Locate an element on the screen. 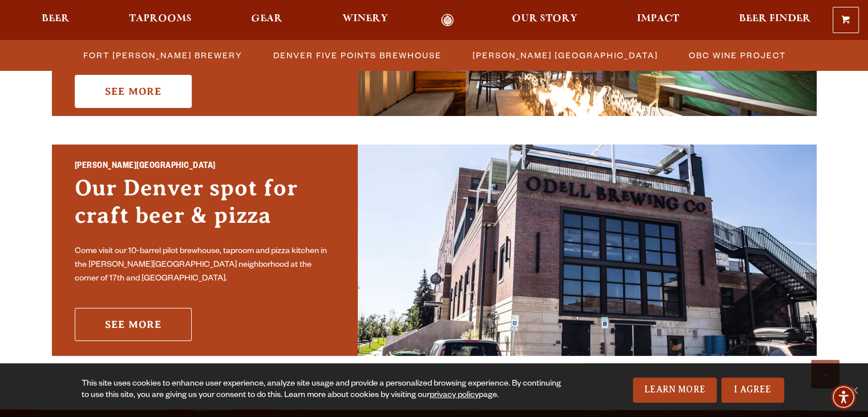 The width and height of the screenshot is (868, 417). div: Accessibility Menu is located at coordinates (844, 397).